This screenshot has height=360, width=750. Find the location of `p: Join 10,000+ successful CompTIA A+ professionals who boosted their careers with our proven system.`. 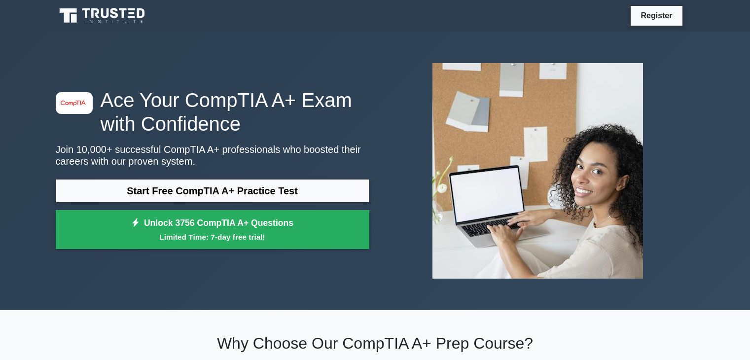

p: Join 10,000+ successful CompTIA A+ professionals who boosted their careers with our proven system. is located at coordinates (213, 155).